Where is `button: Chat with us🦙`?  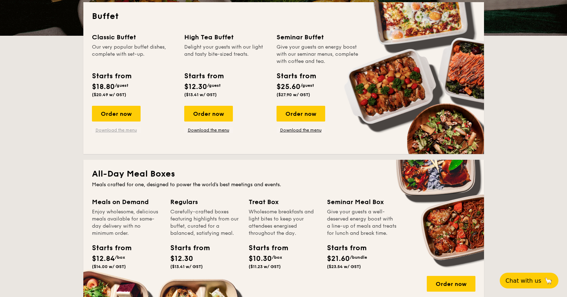
button: Chat with us🦙 is located at coordinates (529, 281).